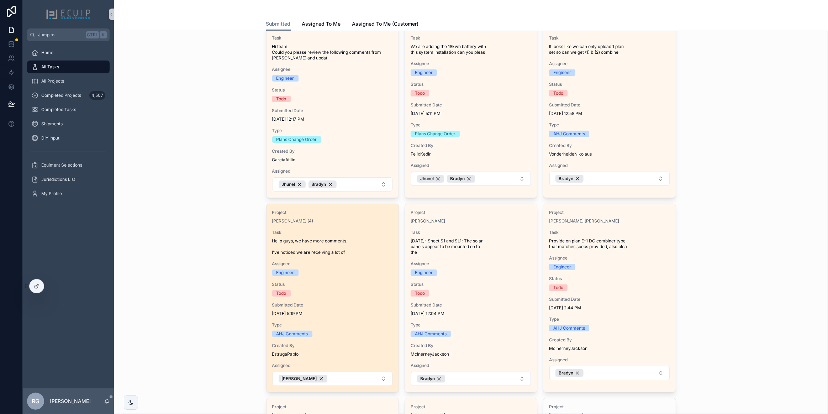  Describe the element at coordinates (62, 165) in the screenshot. I see `span: Equiment Selections` at that location.